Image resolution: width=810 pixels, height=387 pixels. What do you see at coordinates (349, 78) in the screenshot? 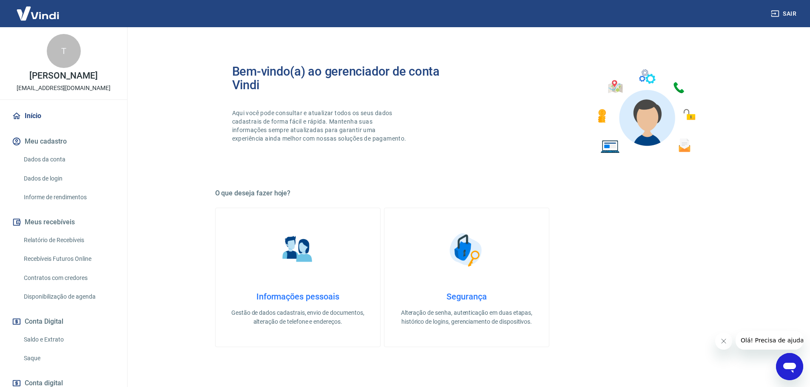
I see `h2: Bem-vindo(a) ao gerenciador de conta Vindi` at bounding box center [349, 78].